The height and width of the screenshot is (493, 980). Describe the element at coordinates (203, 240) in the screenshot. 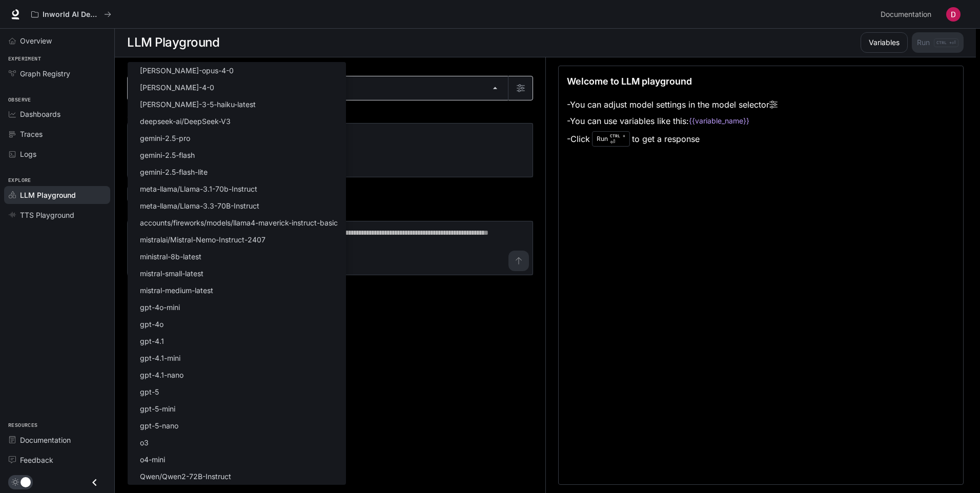

I see `p: mistralai/Mistral-Nemo-Instruct-2407` at that location.